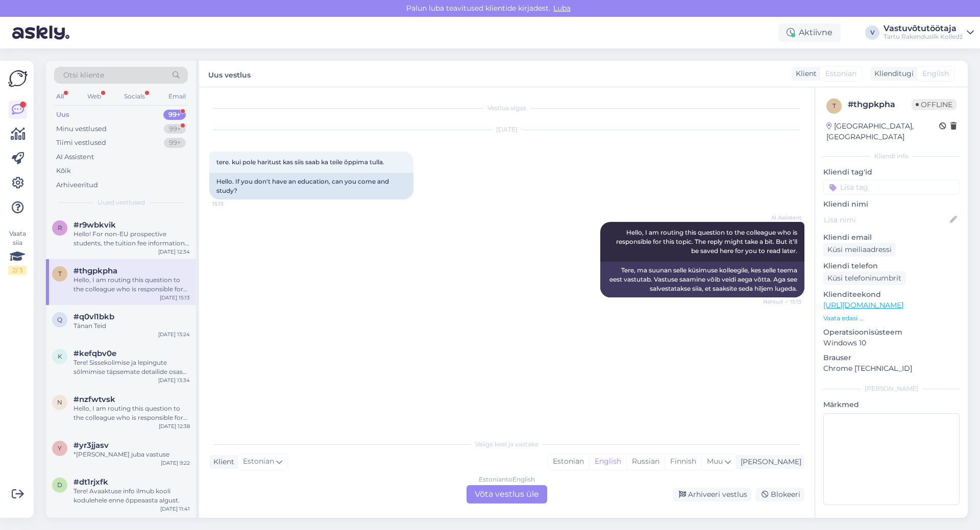  Describe the element at coordinates (18, 79) in the screenshot. I see `img: Askly Logo` at that location.